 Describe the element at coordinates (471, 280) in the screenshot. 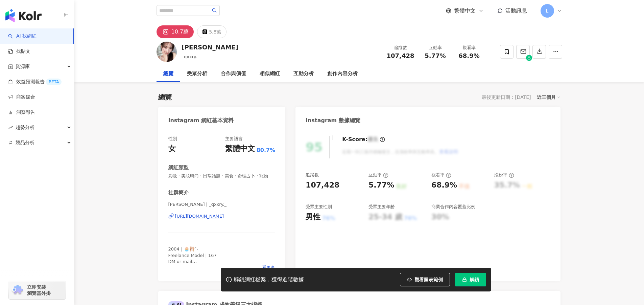

I see `button: 解鎖` at that location.